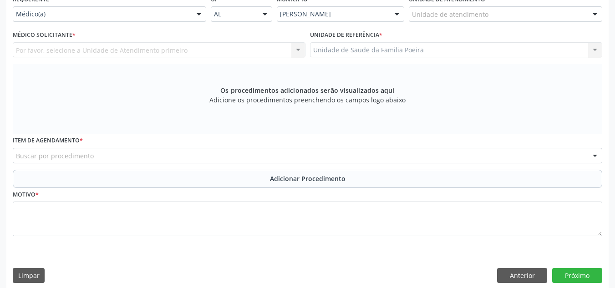  Describe the element at coordinates (233, 14) in the screenshot. I see `span: AL` at that location.